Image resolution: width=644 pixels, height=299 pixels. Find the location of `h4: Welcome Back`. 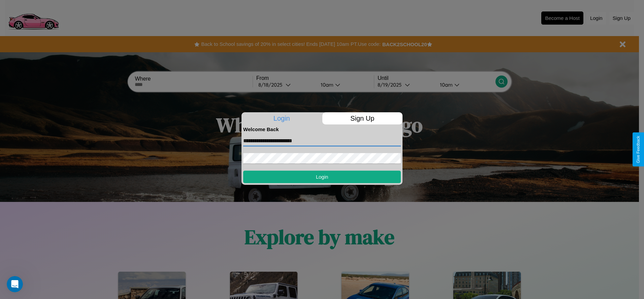

h4: Welcome Back is located at coordinates (322, 129).